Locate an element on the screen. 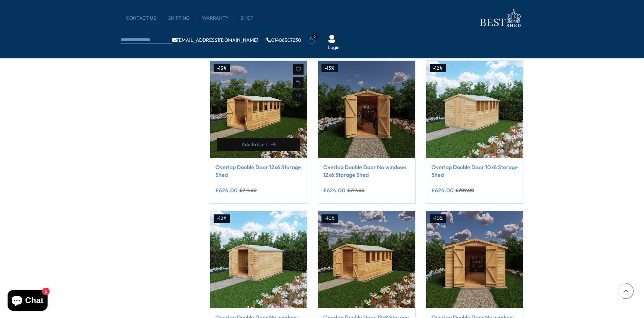  span: Add to Cart is located at coordinates (254, 144).